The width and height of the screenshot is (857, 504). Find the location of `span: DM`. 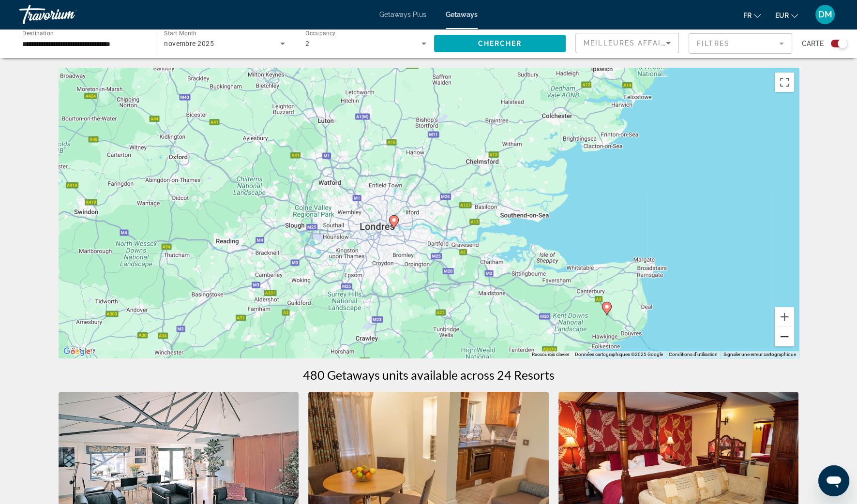

span: DM is located at coordinates (825, 14).